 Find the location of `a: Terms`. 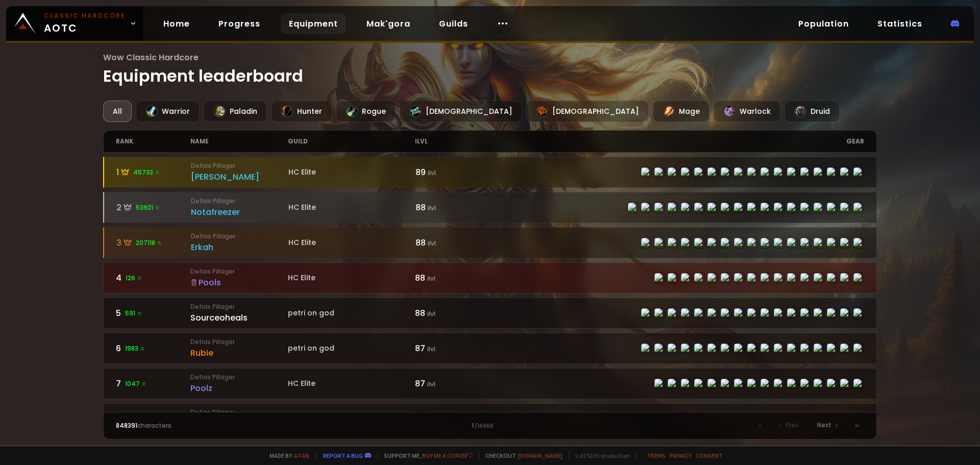

a: Terms is located at coordinates (655, 456).